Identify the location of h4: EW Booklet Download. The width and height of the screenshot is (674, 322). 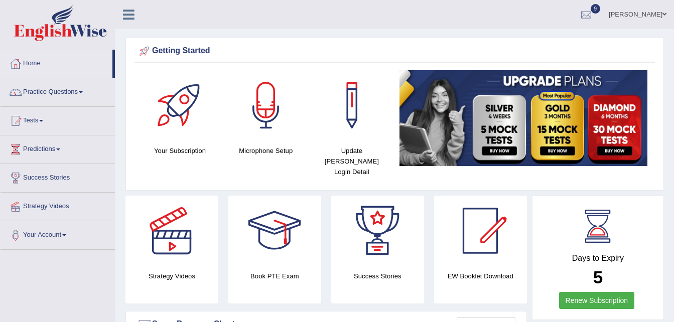
(480, 276).